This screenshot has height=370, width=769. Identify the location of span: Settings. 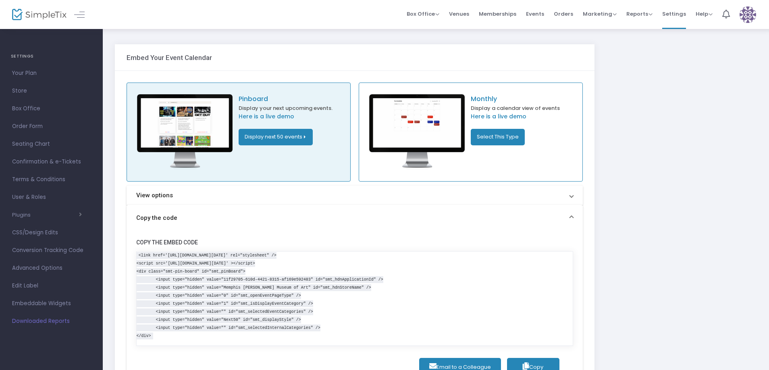
(674, 14).